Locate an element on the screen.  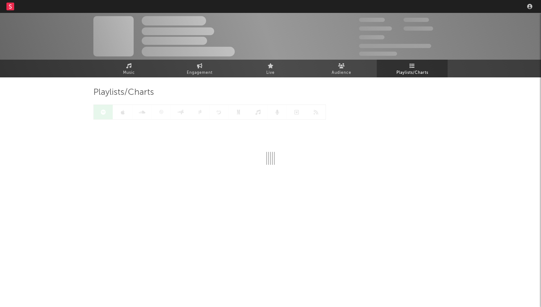
span: 300,000 is located at coordinates (372, 20).